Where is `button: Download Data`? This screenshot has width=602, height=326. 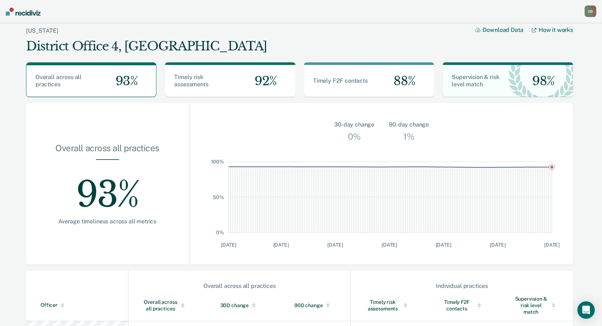
button: Download Data is located at coordinates (504, 30).